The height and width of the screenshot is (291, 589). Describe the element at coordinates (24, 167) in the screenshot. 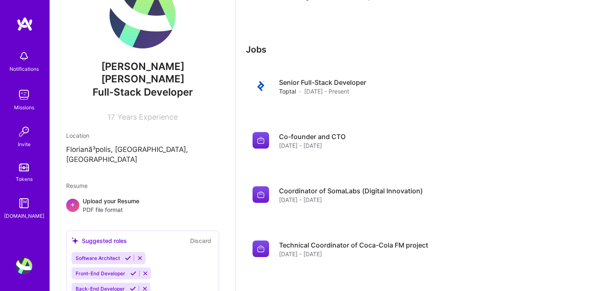

I see `img: tokens` at that location.